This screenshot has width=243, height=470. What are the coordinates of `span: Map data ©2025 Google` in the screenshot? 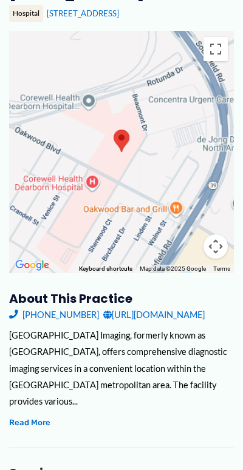 It's located at (172, 269).